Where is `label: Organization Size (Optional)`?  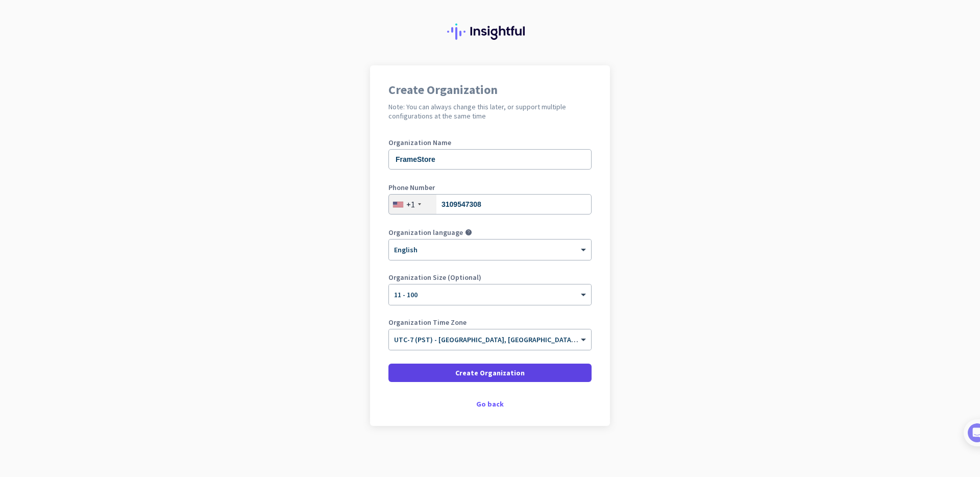
label: Organization Size (Optional) is located at coordinates (490, 277).